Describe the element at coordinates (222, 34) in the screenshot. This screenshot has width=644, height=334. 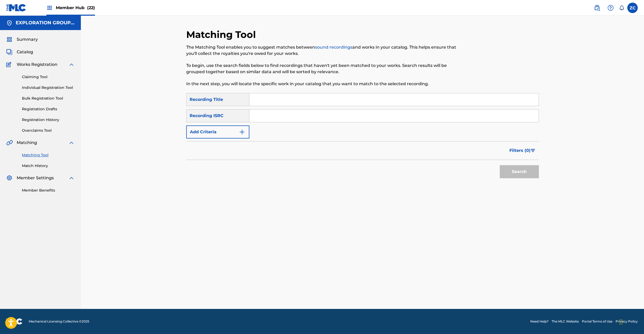
I see `h2: Matching Tool` at that location.